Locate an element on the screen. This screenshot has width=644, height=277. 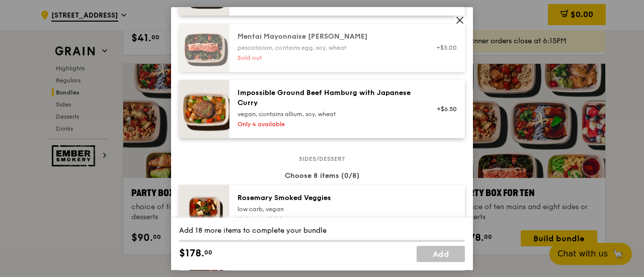
span: Sides/dessert is located at coordinates (322, 159).